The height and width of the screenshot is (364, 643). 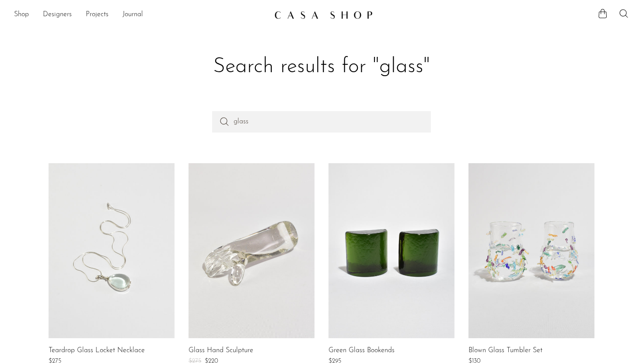 I want to click on a: Projects, so click(x=97, y=15).